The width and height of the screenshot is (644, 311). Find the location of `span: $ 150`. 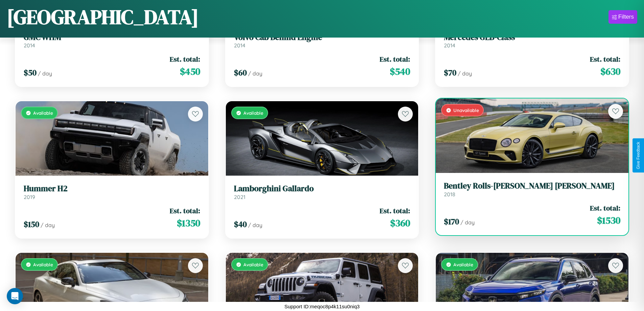

span: $ 150 is located at coordinates (31, 224).